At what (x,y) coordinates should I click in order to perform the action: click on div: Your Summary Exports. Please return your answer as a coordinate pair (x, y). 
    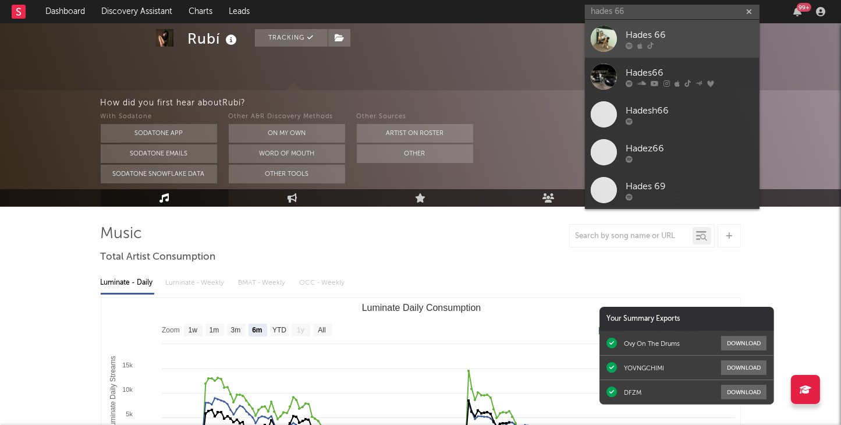
    Looking at the image, I should click on (687, 319).